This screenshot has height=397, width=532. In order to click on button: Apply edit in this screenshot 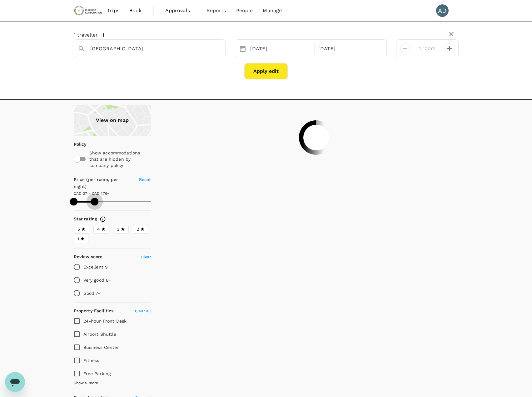, I will do `click(266, 71)`.